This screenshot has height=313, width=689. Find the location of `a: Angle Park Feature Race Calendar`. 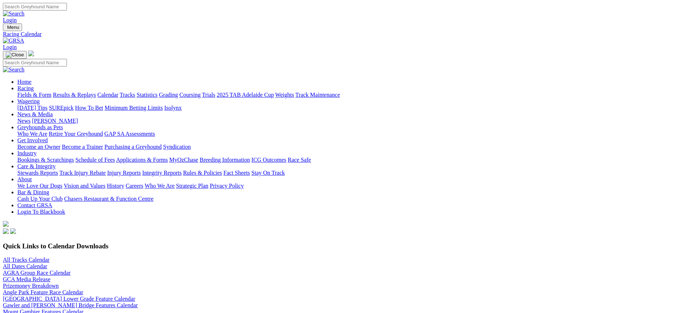

a: Angle Park Feature Race Calendar is located at coordinates (43, 292).